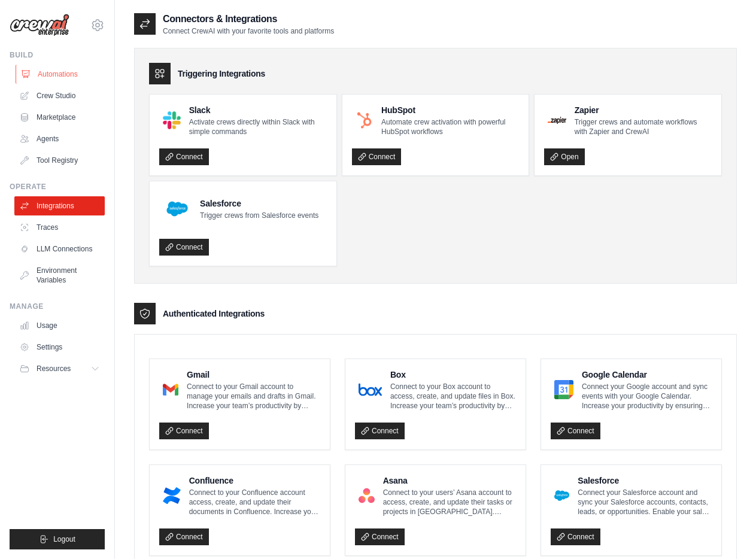  I want to click on div: Manage, so click(56, 307).